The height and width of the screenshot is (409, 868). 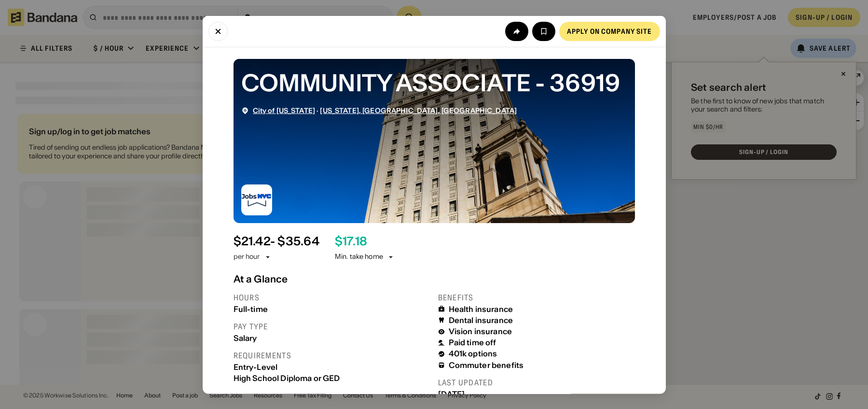 What do you see at coordinates (332, 355) in the screenshot?
I see `div: Requirements` at bounding box center [332, 355].